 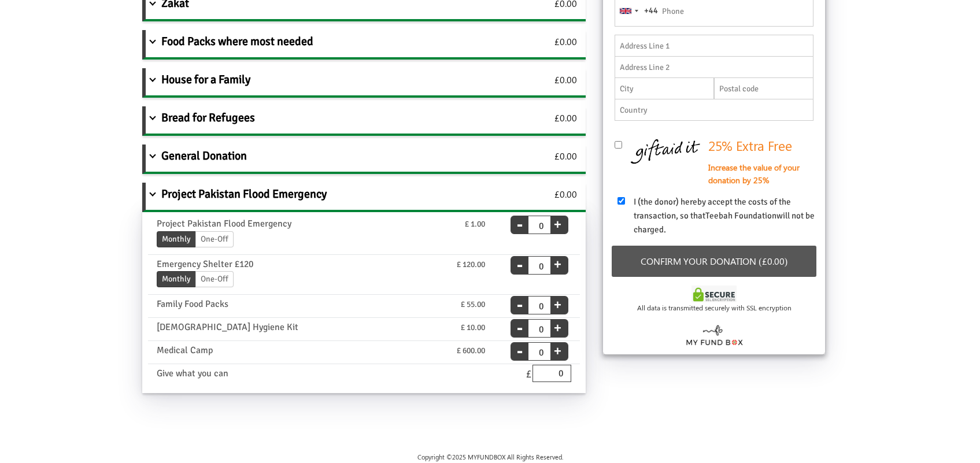 I want to click on span: Copyright © 2025 MYFUNDBOX All Rights Reserved., so click(x=490, y=457).